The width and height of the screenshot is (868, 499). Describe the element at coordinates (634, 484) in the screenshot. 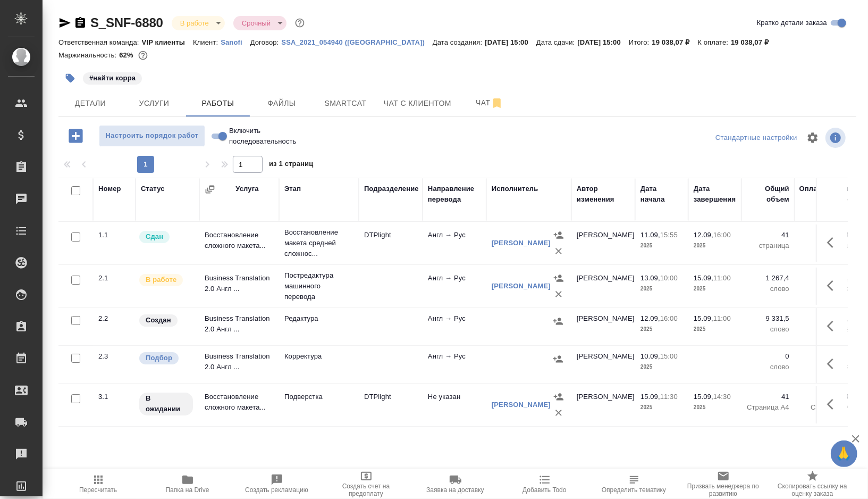

I see `button: Определить тематику` at that location.